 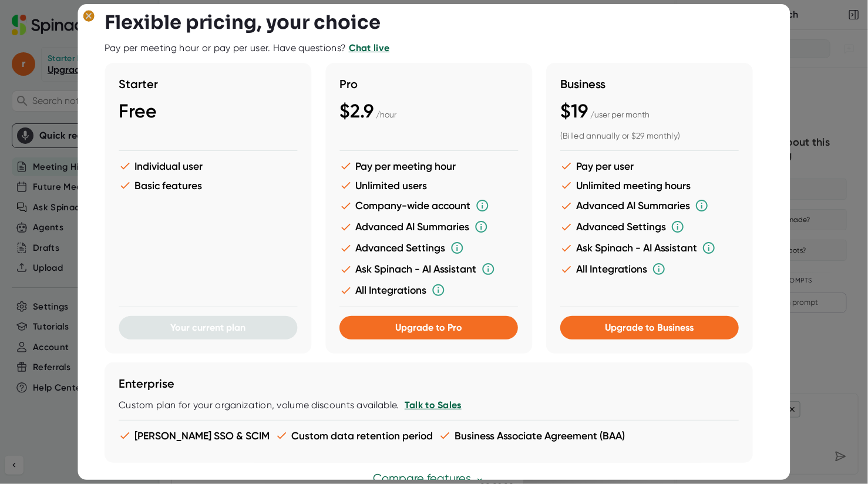 I want to click on span: $19, so click(x=574, y=111).